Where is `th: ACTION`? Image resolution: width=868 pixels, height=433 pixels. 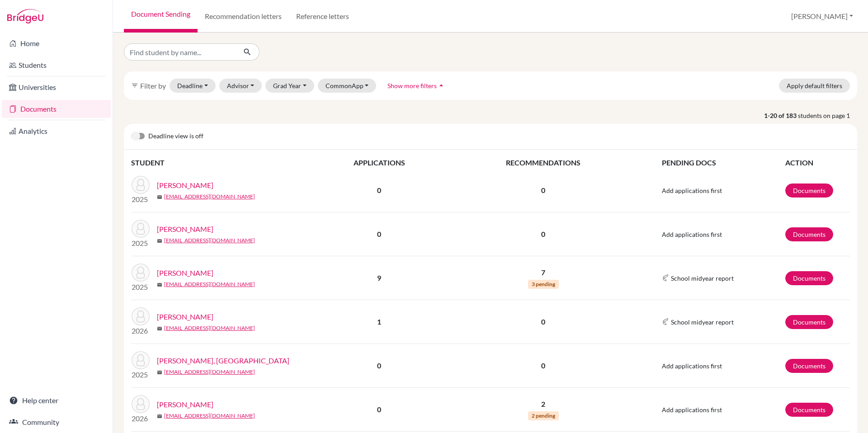 th: ACTION is located at coordinates (817, 163).